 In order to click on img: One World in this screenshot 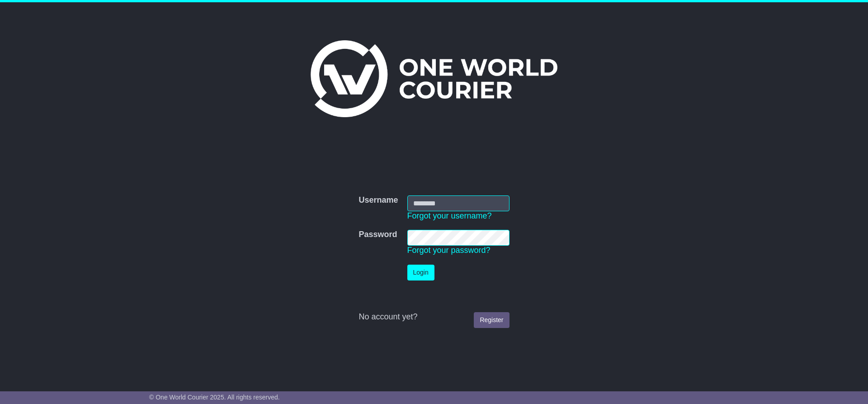, I will do `click(434, 79)`.